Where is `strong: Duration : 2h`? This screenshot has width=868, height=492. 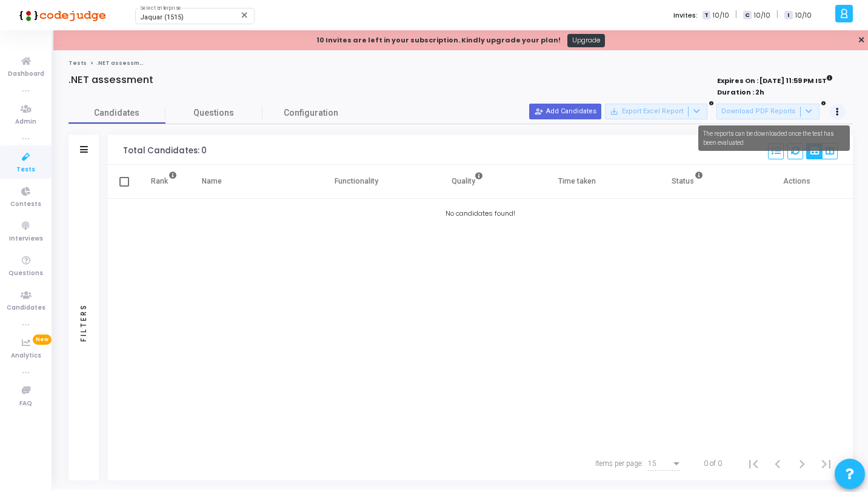 strong: Duration : 2h is located at coordinates (741, 93).